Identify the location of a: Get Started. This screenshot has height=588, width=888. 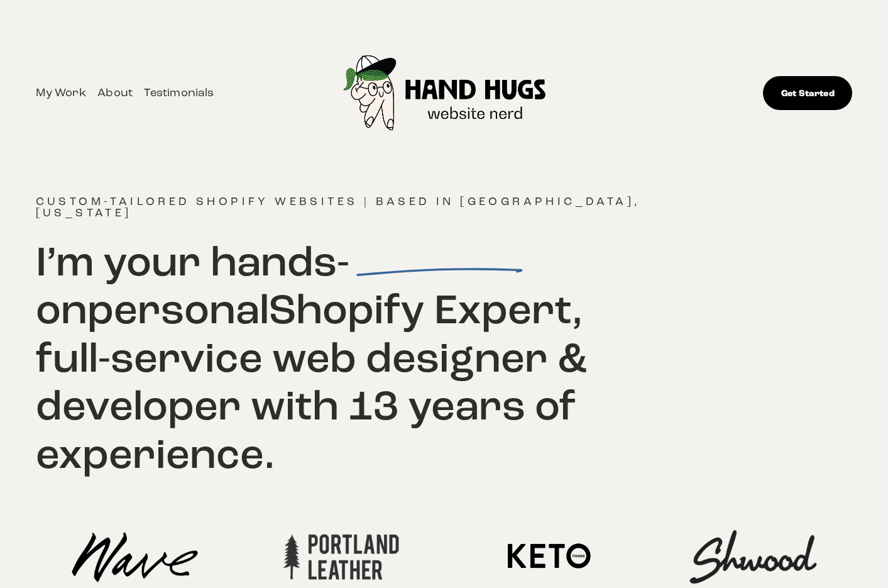
(808, 93).